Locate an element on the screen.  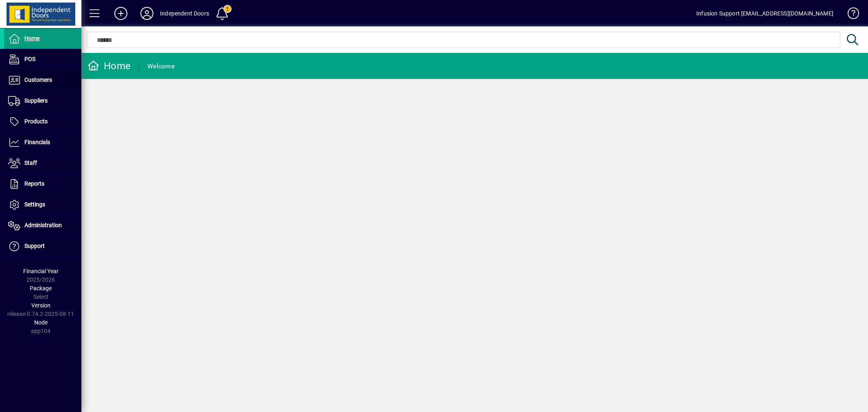
div: Home is located at coordinates (109, 66).